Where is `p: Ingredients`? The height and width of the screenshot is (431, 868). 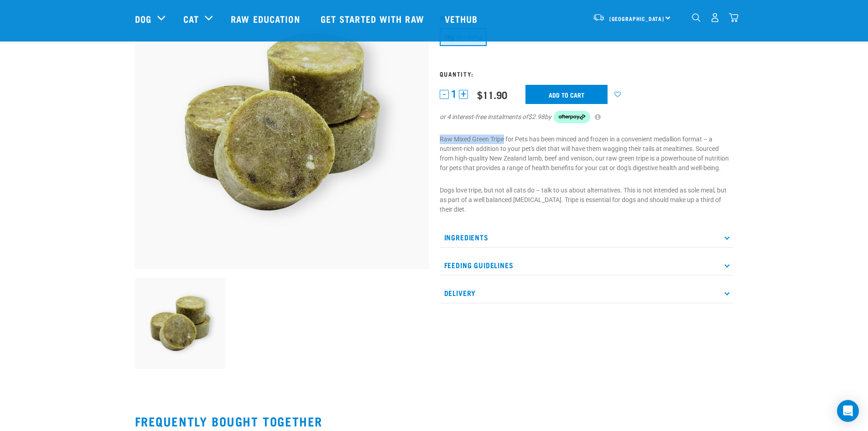
p: Ingredients is located at coordinates (587, 237).